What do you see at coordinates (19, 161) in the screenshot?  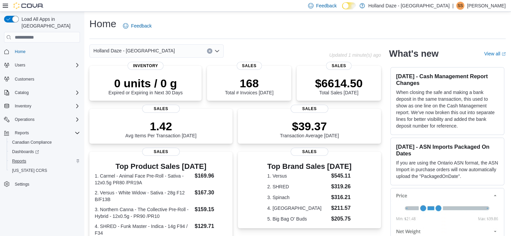 I see `a: Reports` at bounding box center [19, 161].